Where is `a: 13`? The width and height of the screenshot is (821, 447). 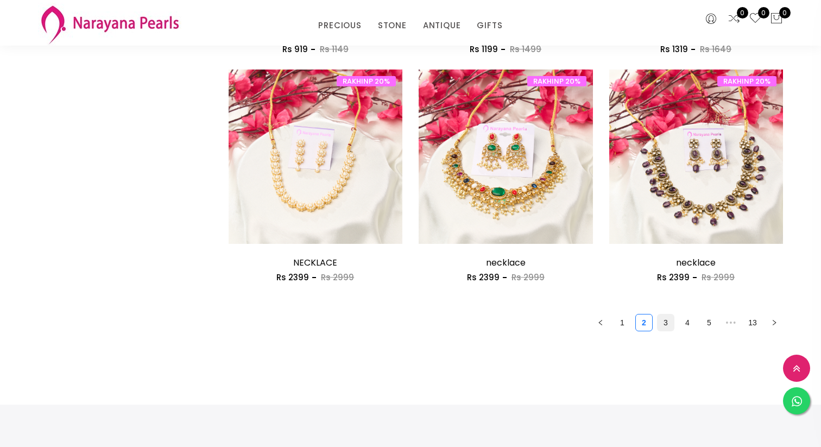 a: 13 is located at coordinates (752, 322).